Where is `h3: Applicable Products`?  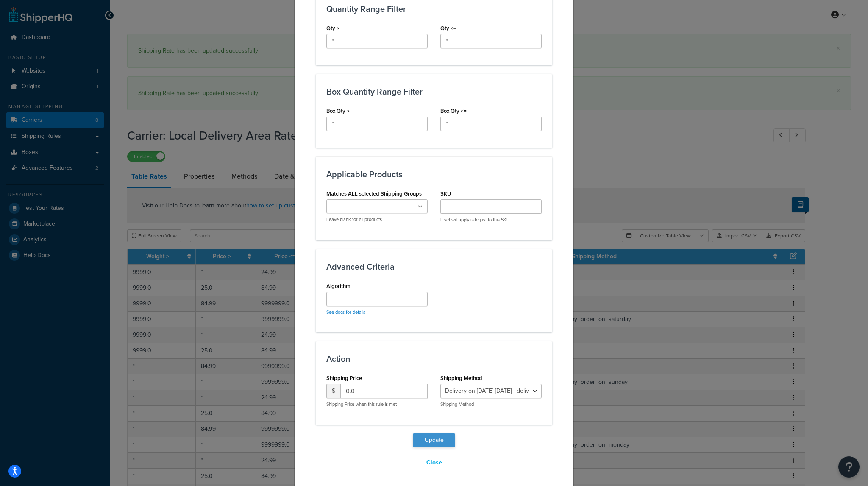 h3: Applicable Products is located at coordinates (434, 174).